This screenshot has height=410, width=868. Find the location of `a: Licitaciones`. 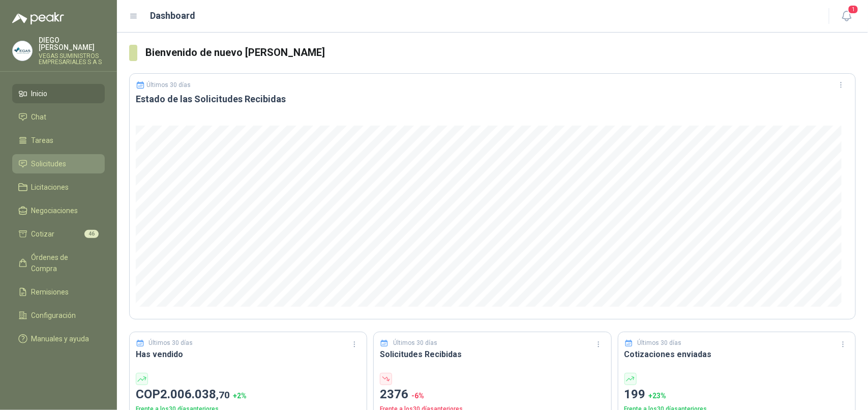

a: Licitaciones is located at coordinates (59, 187).